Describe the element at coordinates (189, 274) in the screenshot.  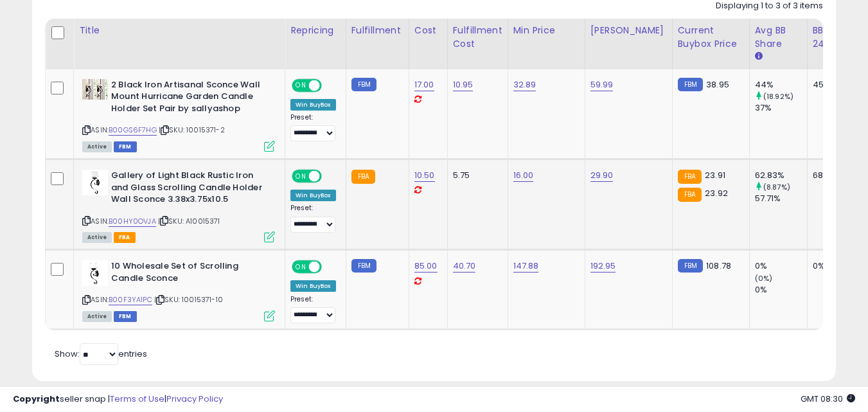
I see `b: 10 Wholesale Set of Scrolling Candle Sconce` at that location.